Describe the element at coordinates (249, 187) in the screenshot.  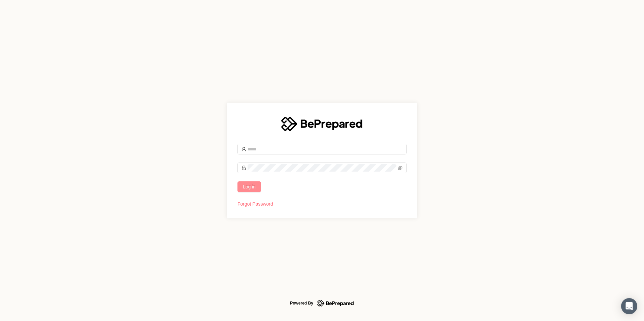
I see `span: Log in` at that location.